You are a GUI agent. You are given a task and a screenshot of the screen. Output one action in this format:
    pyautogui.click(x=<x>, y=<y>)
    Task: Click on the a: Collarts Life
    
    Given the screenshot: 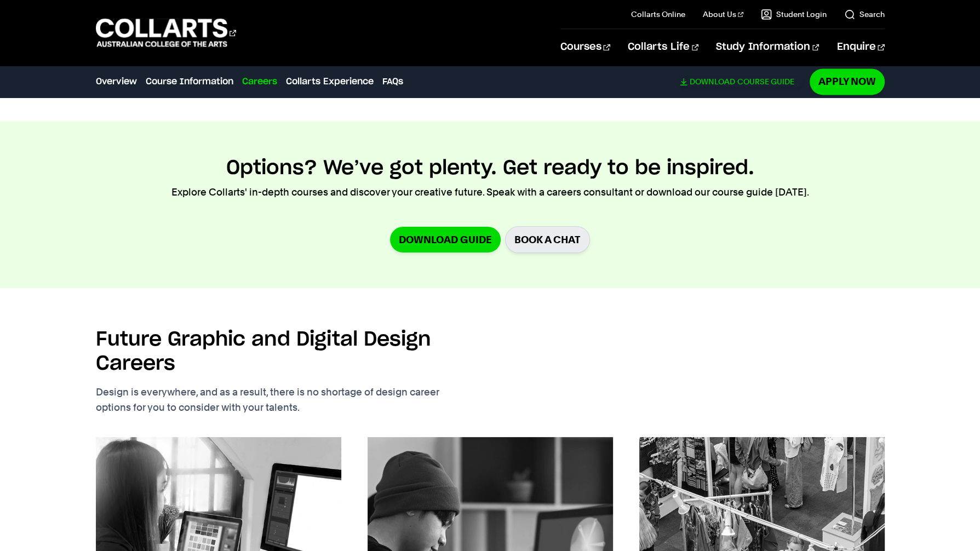 What is the action you would take?
    pyautogui.click(x=662, y=47)
    